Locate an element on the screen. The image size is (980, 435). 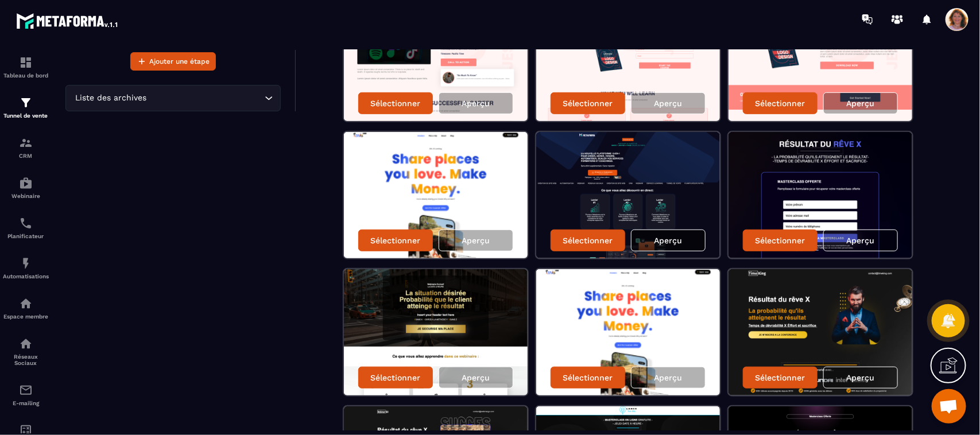
a: formationformationTableau de bord is located at coordinates (26, 67).